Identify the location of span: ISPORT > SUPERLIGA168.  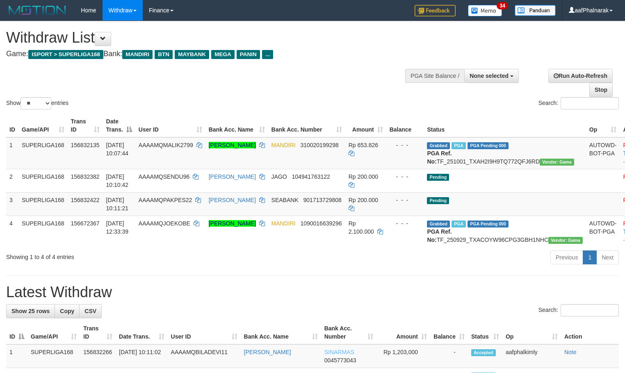
(66, 55).